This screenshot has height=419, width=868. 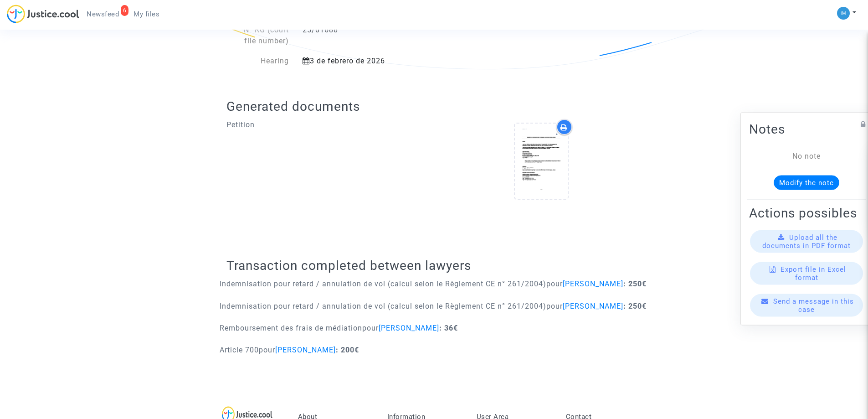 I want to click on h2: Generated documents, so click(x=434, y=106).